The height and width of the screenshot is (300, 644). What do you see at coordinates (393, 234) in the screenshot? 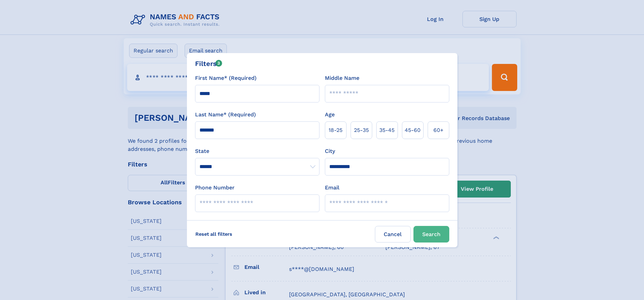
I see `label: Cancel` at bounding box center [393, 234].